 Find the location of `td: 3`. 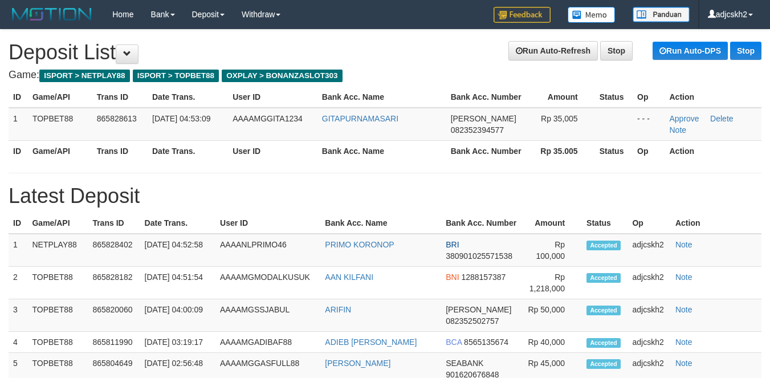

td: 3 is located at coordinates (18, 315).